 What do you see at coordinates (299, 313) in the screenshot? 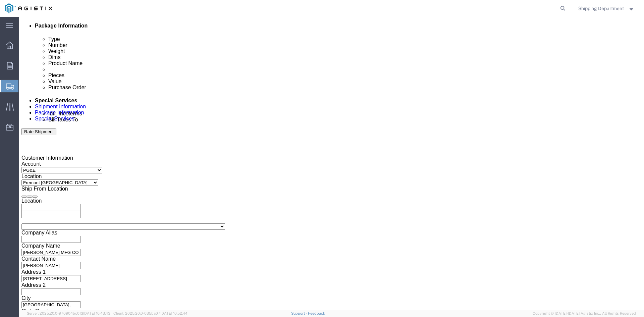
I see `a: Support` at bounding box center [299, 313].